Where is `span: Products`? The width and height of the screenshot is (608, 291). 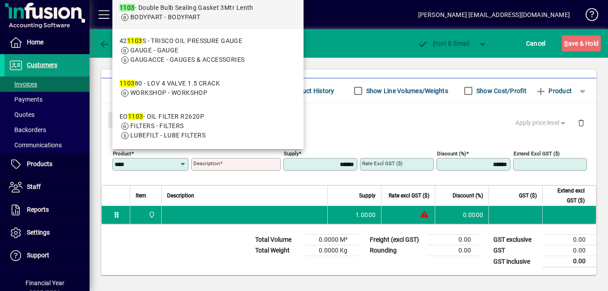 span: Products is located at coordinates (39, 164).